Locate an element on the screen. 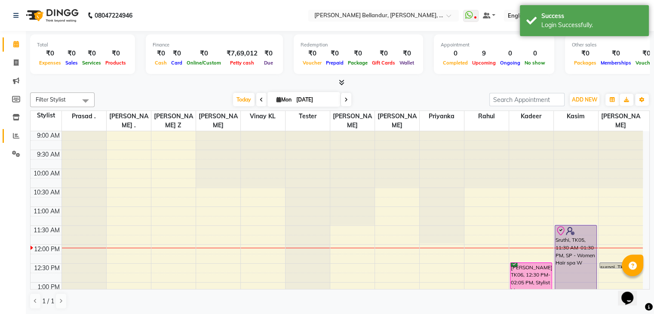 The width and height of the screenshot is (654, 314). span: Kasim is located at coordinates (575, 116).